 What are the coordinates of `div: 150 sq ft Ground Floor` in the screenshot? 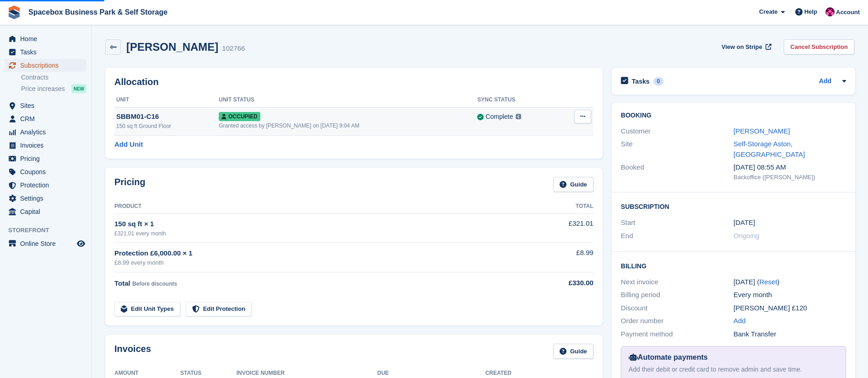 It's located at (167, 126).